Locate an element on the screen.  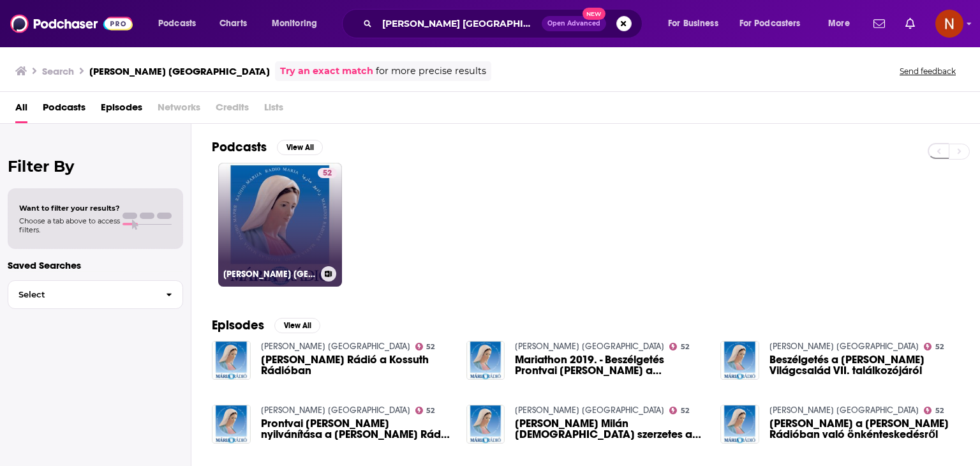
a: Try an exact match is located at coordinates (327, 71).